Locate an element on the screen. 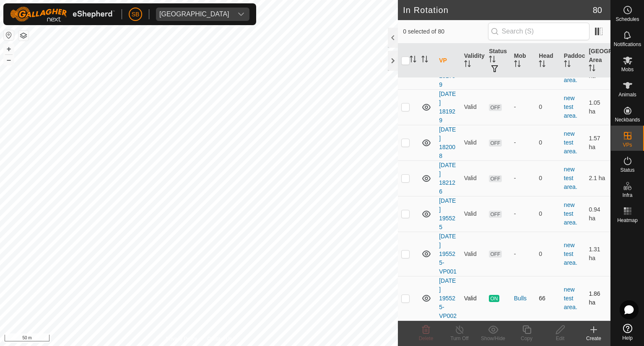 The image size is (644, 346). td: 1.86 ha is located at coordinates (598, 298).